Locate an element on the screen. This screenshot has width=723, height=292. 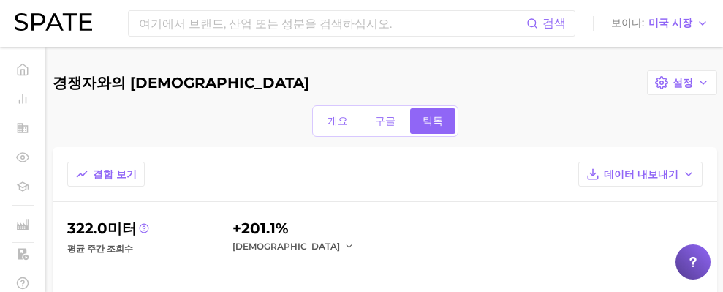
button: 보이다미국 시장 is located at coordinates (660, 23).